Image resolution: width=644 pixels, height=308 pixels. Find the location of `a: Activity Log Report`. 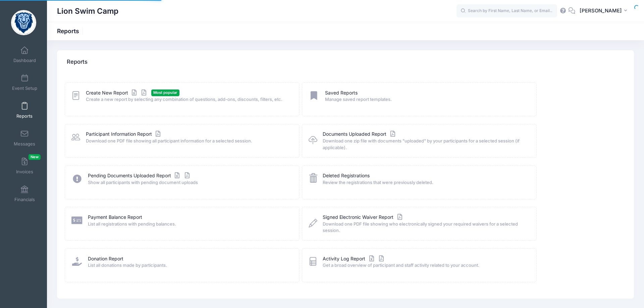

a: Activity Log Report is located at coordinates (354, 259).